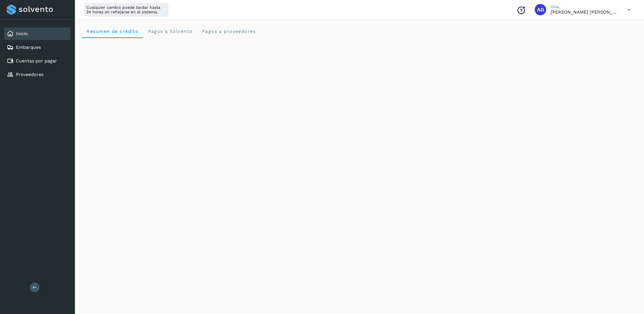 The image size is (644, 314). I want to click on div: Proveedores, so click(37, 74).